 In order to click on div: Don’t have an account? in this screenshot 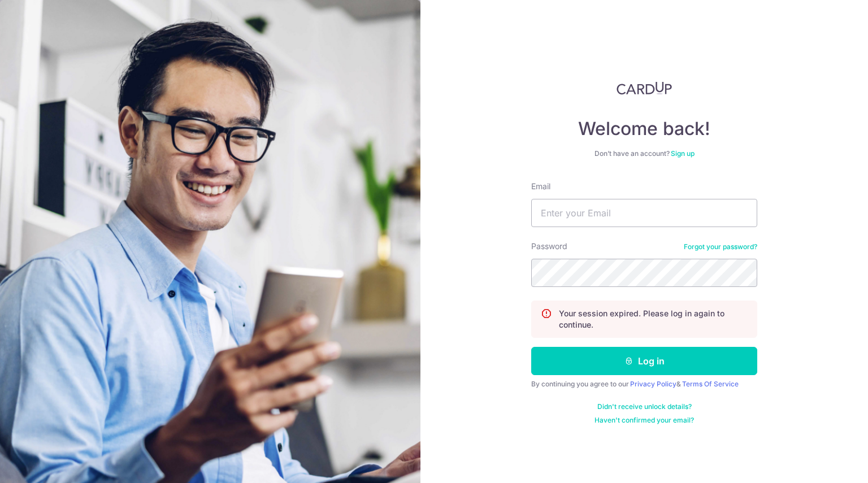, I will do `click(644, 154)`.